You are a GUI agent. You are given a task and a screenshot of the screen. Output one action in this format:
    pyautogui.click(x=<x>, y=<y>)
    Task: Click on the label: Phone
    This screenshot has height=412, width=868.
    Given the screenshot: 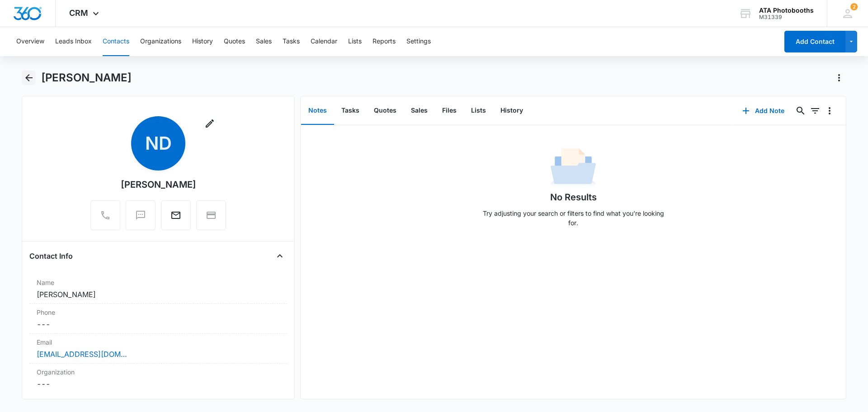 What is the action you would take?
    pyautogui.click(x=158, y=312)
    